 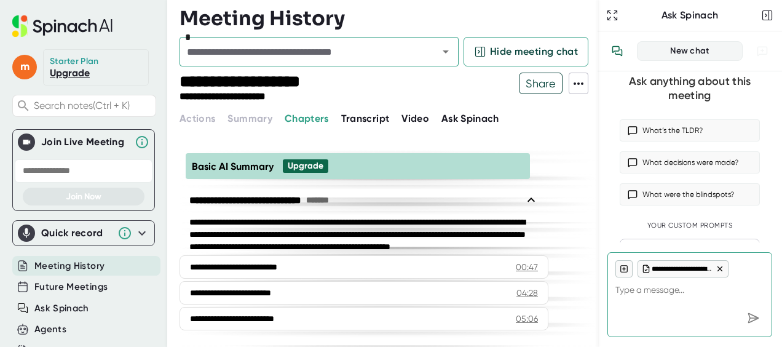 What do you see at coordinates (690, 194) in the screenshot?
I see `button: What were the blindspots?` at bounding box center [690, 194].